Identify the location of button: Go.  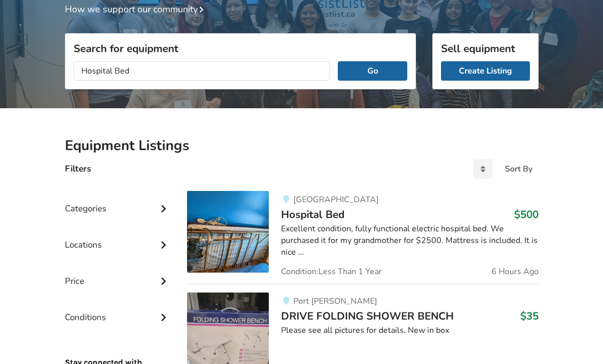
(372, 71).